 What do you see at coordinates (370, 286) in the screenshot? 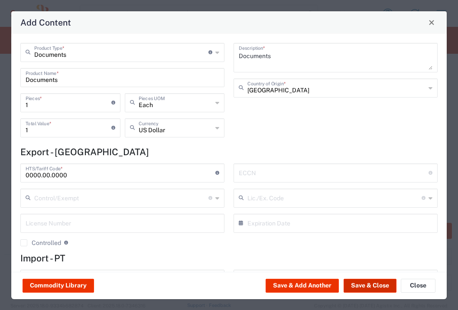
I see `button: Save & Close` at bounding box center [370, 286].